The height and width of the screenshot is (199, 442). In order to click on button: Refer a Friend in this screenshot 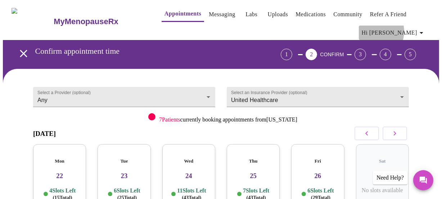, I will do `click(389, 14)`.